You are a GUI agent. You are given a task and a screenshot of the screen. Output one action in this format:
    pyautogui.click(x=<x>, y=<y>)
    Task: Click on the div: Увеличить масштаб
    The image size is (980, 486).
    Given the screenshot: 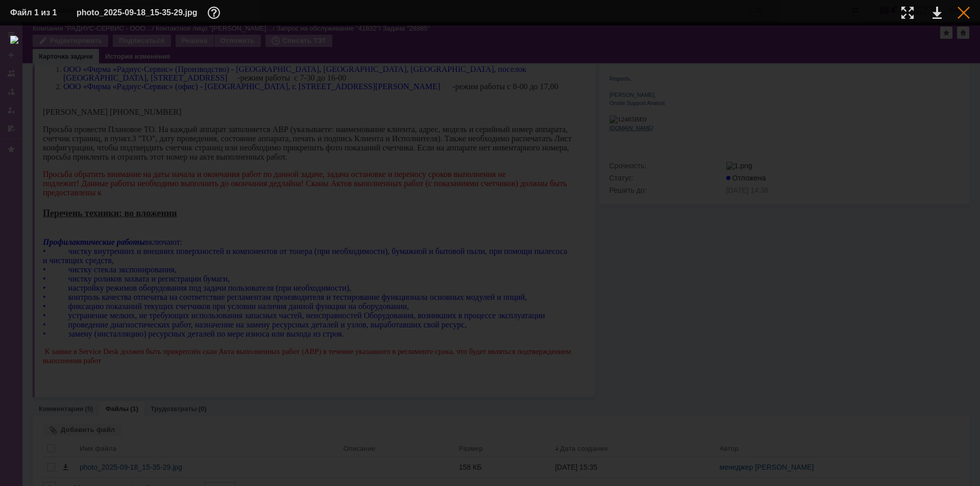 What is the action you would take?
    pyautogui.click(x=907, y=13)
    